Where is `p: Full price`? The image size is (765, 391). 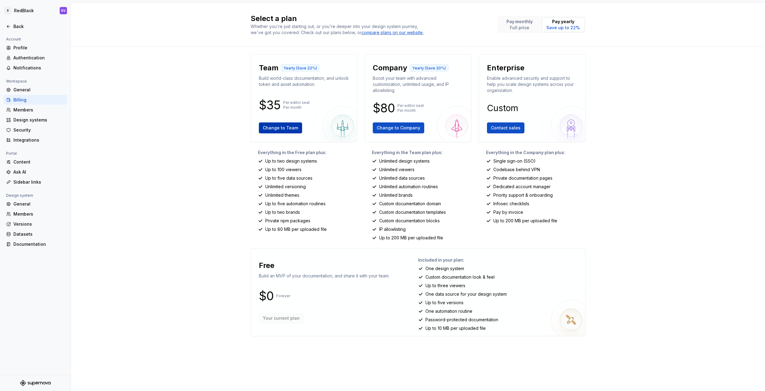
p: Full price is located at coordinates (520, 28).